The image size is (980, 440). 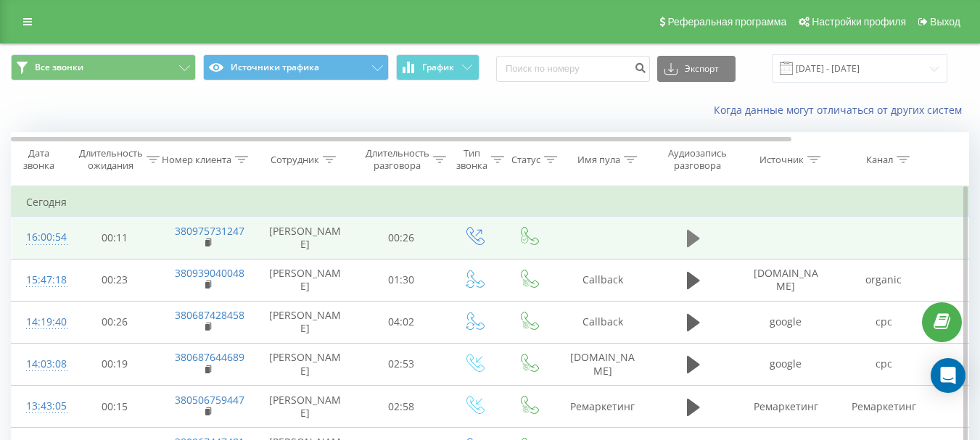 I want to click on div: Канал, so click(x=879, y=159).